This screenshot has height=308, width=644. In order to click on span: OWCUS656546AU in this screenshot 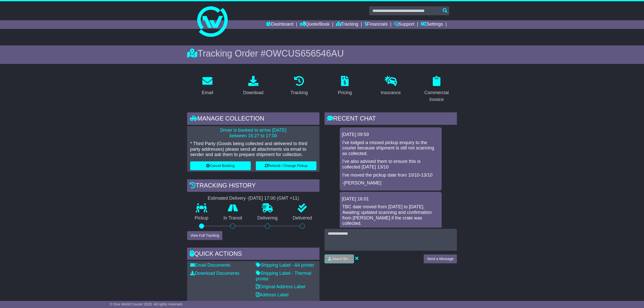, I will do `click(305, 53)`.